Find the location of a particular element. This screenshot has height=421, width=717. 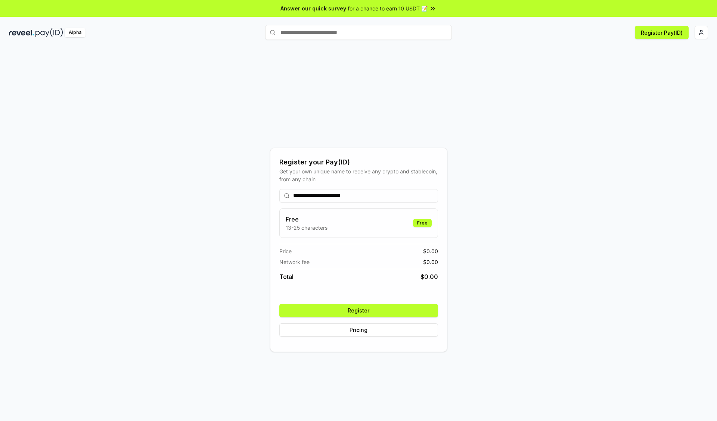

p: 13-25 characters is located at coordinates (306, 228).